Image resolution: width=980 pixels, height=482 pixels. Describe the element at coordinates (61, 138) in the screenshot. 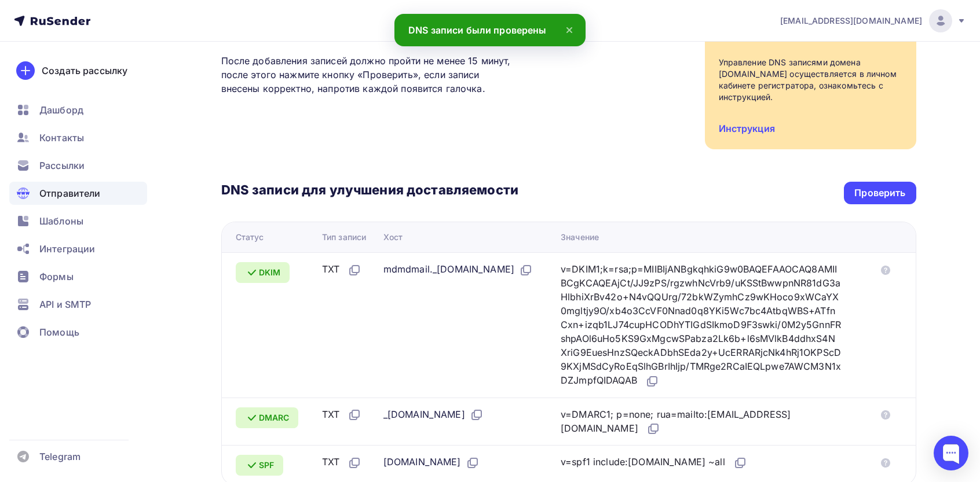

I see `span: Контакты` at that location.